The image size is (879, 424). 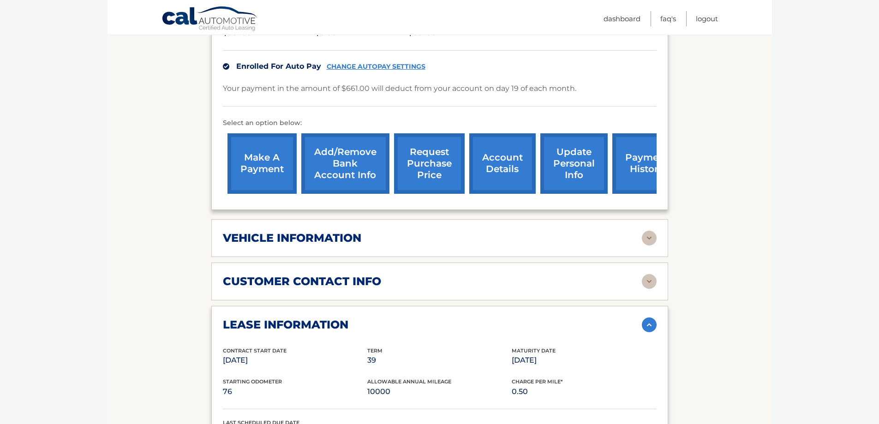 What do you see at coordinates (439, 360) in the screenshot?
I see `p: 39` at bounding box center [439, 360].